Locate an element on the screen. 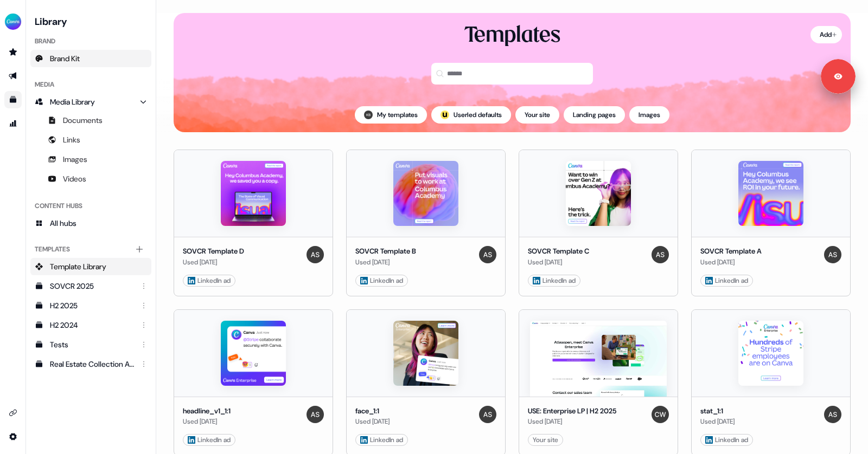  button: Images is located at coordinates (649, 115).